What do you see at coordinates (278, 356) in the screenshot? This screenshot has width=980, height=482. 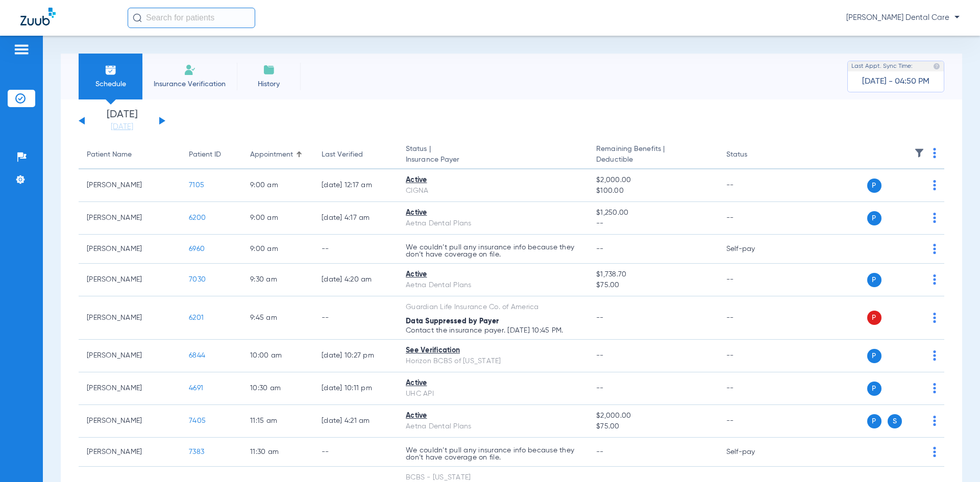 I see `td: 10:00 AM` at bounding box center [278, 356].